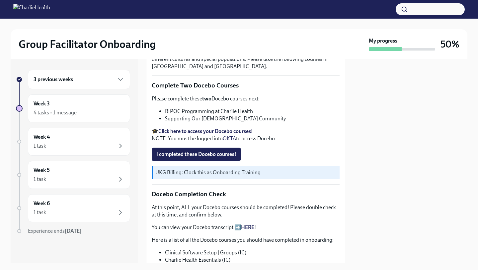  What do you see at coordinates (55, 113) in the screenshot?
I see `div: 4 tasks • 1 message` at bounding box center [55, 113].